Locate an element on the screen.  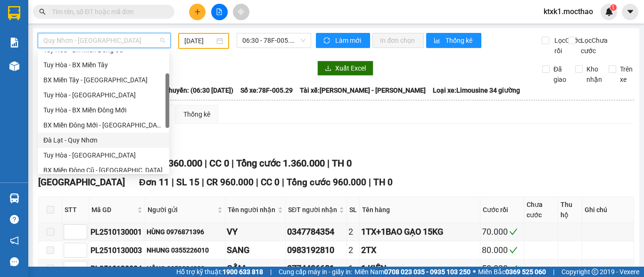
img: warehouse-icon is located at coordinates (15, 66).